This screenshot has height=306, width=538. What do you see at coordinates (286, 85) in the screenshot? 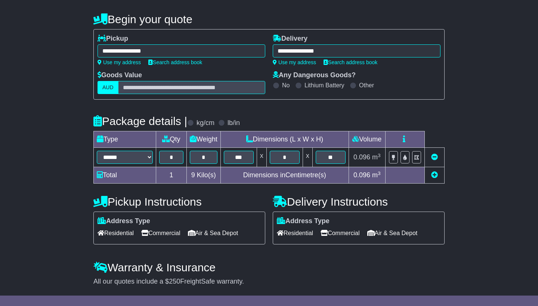
I see `label: No` at bounding box center [286, 85].